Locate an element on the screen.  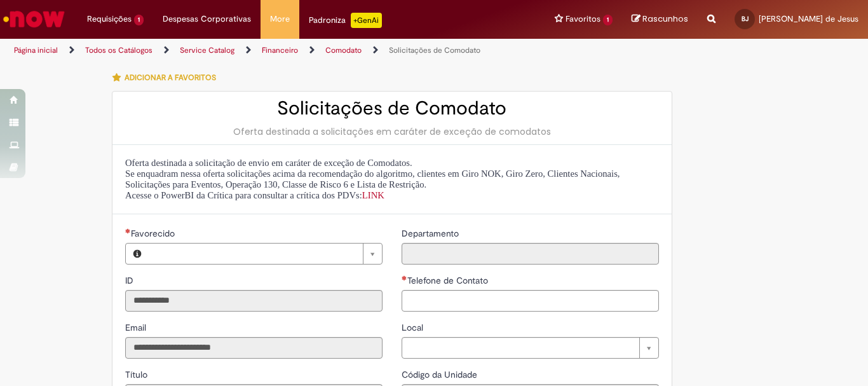
span: Somente leitura - Código da Unidade is located at coordinates (441, 375).